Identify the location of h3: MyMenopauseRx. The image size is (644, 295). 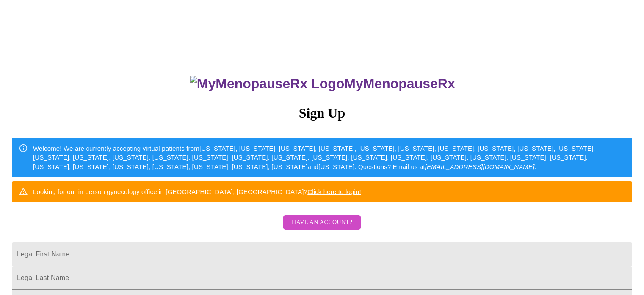
(323, 83).